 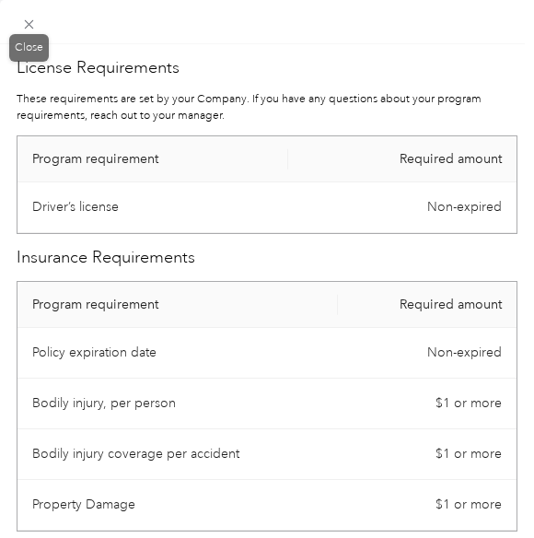 What do you see at coordinates (178, 505) in the screenshot?
I see `td: Property Damage` at bounding box center [178, 505].